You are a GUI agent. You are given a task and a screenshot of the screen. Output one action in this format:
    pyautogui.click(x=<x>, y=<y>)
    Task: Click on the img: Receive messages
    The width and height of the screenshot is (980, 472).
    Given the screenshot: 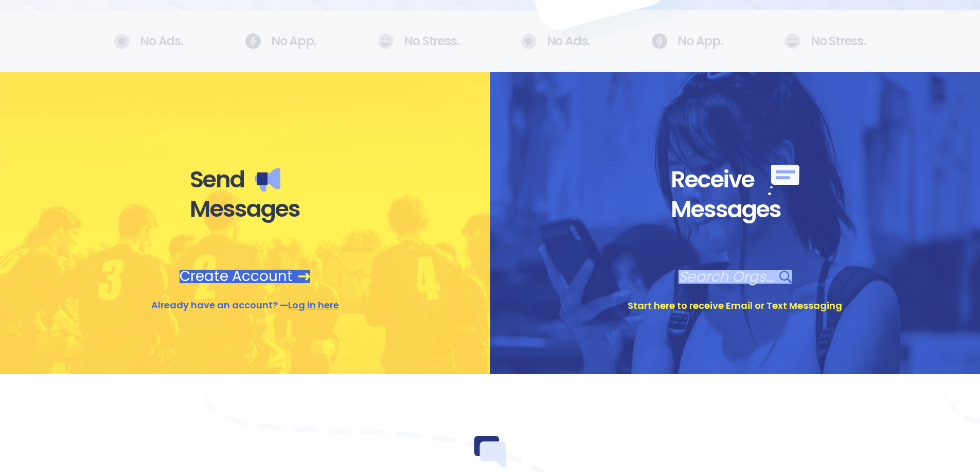 What is the action you would take?
    pyautogui.click(x=784, y=180)
    